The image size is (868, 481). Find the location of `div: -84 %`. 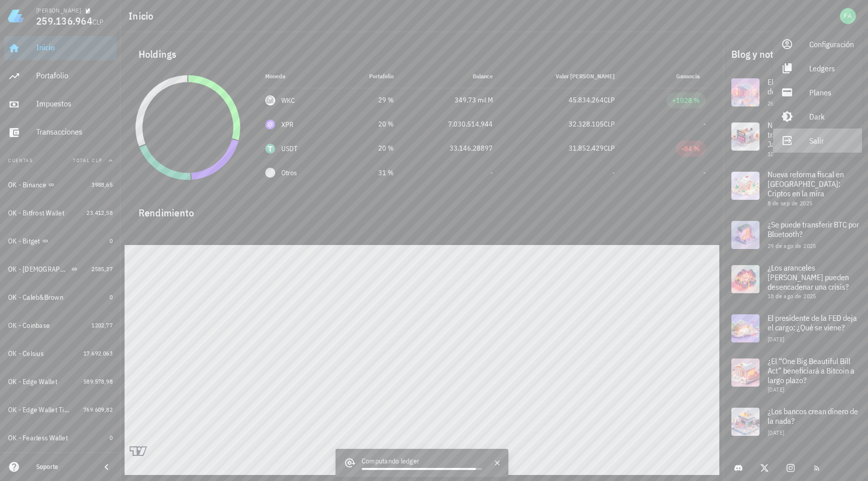

div: -84 % is located at coordinates (691, 149).